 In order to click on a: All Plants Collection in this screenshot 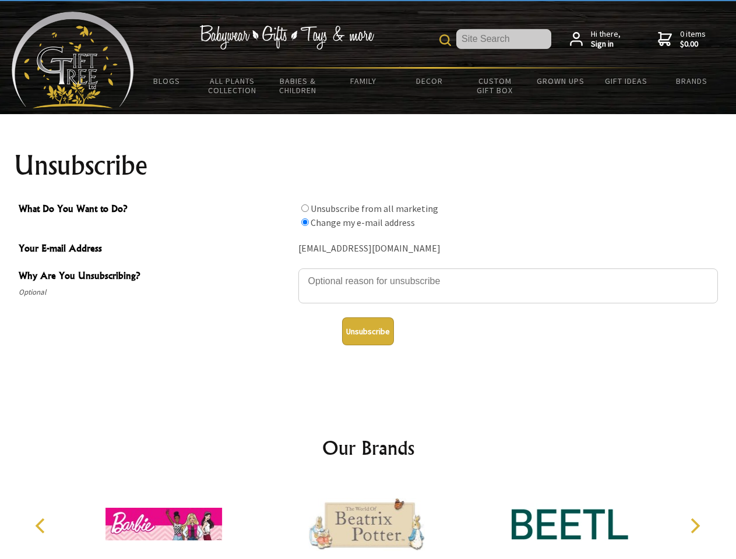, I will do `click(232, 86)`.